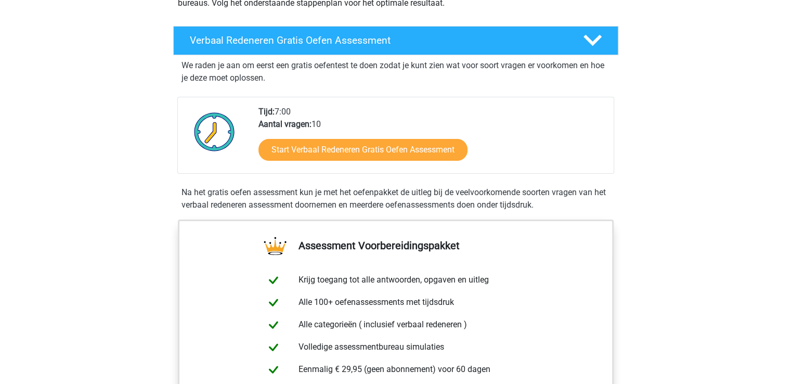 Image resolution: width=791 pixels, height=384 pixels. What do you see at coordinates (432, 139) in the screenshot?
I see `div: 7:00 10` at bounding box center [432, 139].